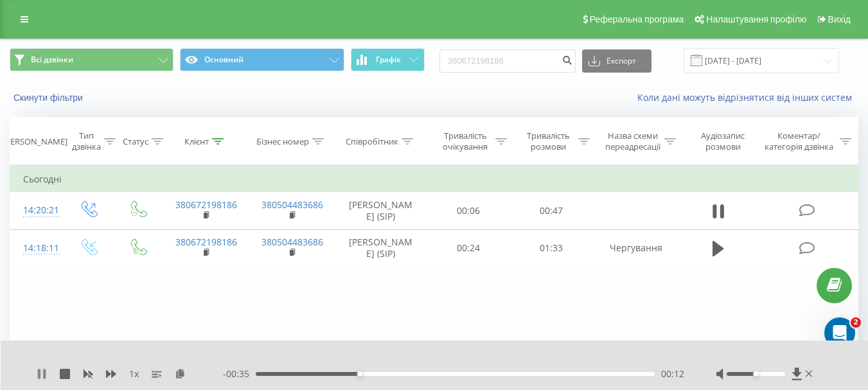  Describe the element at coordinates (551, 248) in the screenshot. I see `td: 01:33` at that location.